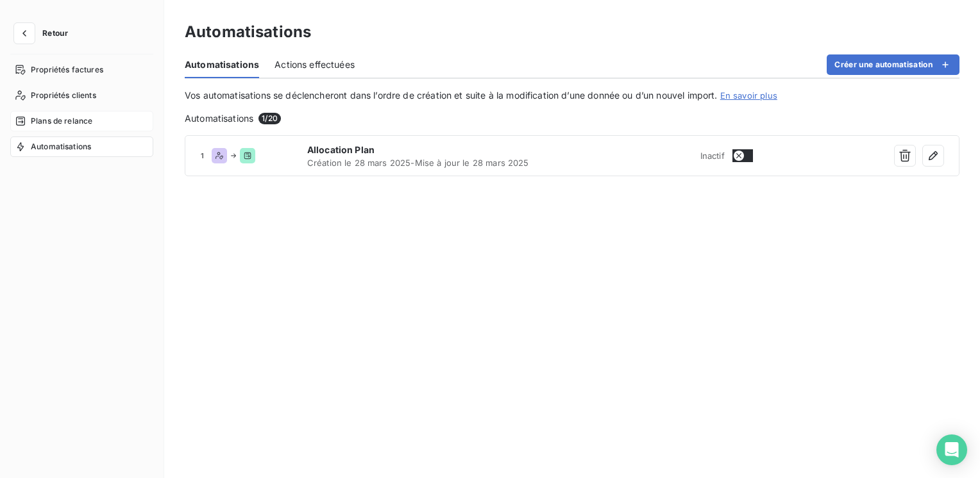 This screenshot has width=980, height=478. What do you see at coordinates (952, 450) in the screenshot?
I see `div: Open Intercom Messenger` at bounding box center [952, 450].